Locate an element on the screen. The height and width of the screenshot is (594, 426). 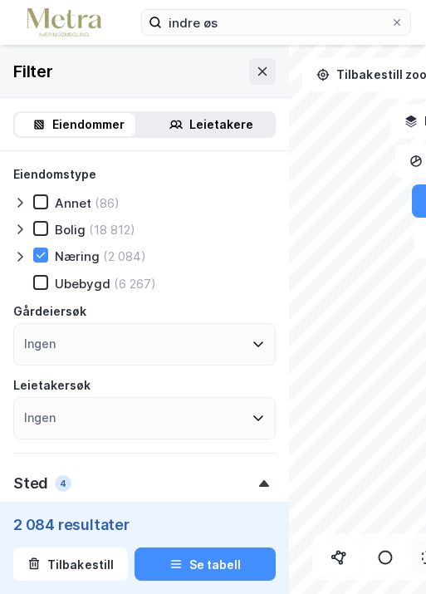
div: Sted is located at coordinates (31, 484).